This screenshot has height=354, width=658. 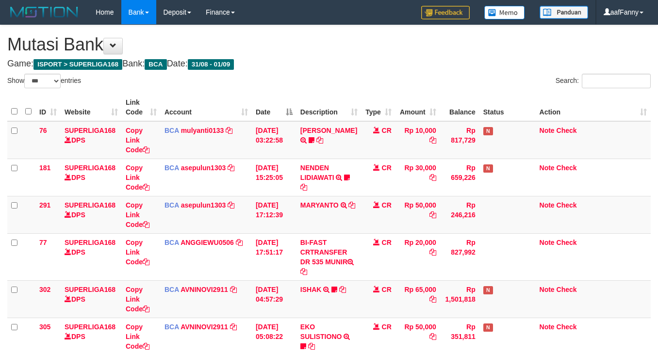 What do you see at coordinates (43, 243) in the screenshot?
I see `span: 77` at bounding box center [43, 243].